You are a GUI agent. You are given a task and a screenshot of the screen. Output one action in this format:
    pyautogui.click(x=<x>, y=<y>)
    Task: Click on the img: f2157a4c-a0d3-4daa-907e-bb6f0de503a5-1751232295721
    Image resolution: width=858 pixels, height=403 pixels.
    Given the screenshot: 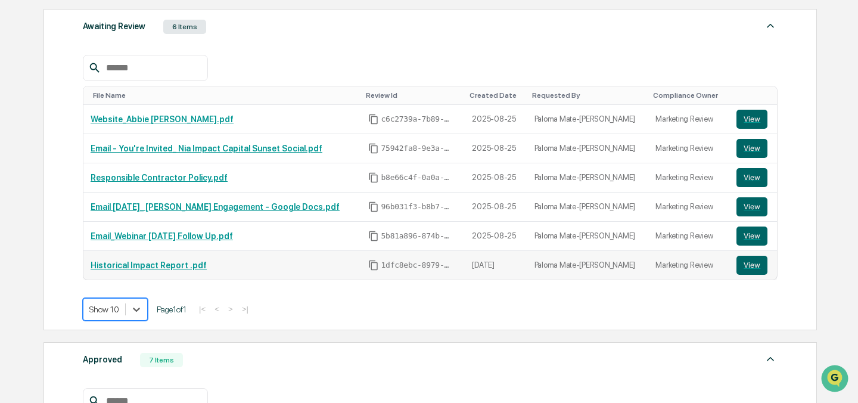 What is the action you would take?
    pyautogui.click(x=15, y=15)
    